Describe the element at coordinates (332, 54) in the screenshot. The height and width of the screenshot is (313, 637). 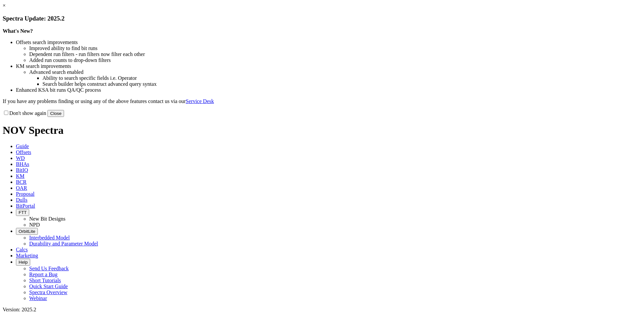
I see `li: Dependent run filters - run filters now filter each other` at that location.